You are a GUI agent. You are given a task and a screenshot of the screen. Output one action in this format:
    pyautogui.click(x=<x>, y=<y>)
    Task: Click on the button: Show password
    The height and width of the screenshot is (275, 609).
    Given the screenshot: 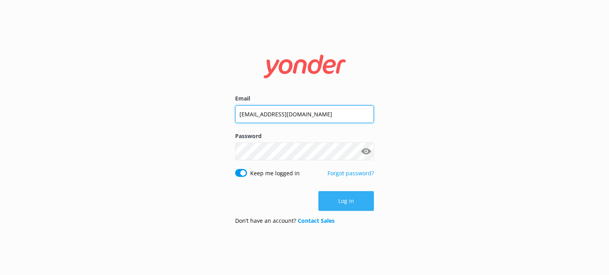 What is the action you would take?
    pyautogui.click(x=366, y=152)
    